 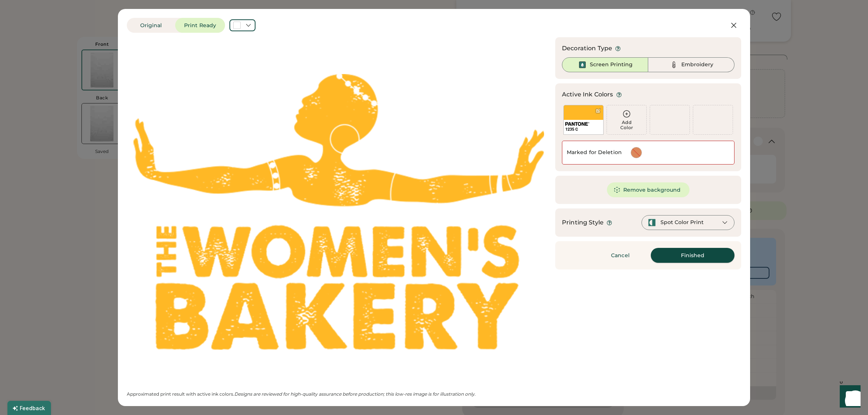 I want to click on div: Marked for Deletion, so click(x=594, y=153).